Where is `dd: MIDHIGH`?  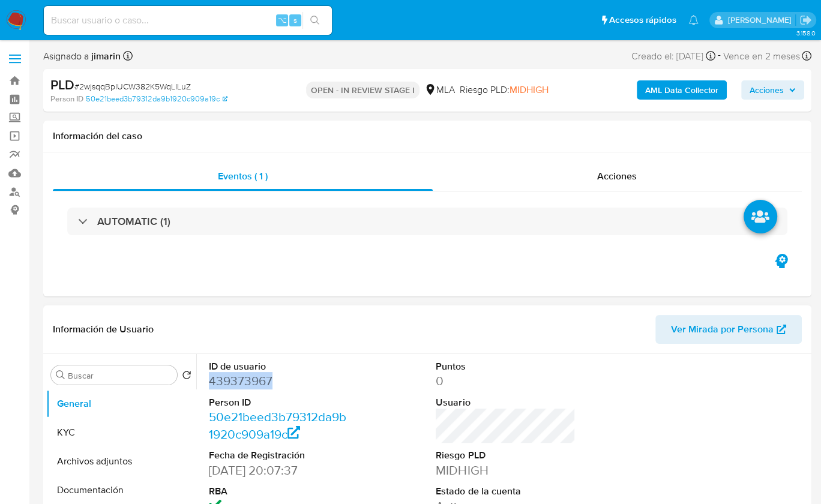
dd: MIDHIGH is located at coordinates (505, 471).